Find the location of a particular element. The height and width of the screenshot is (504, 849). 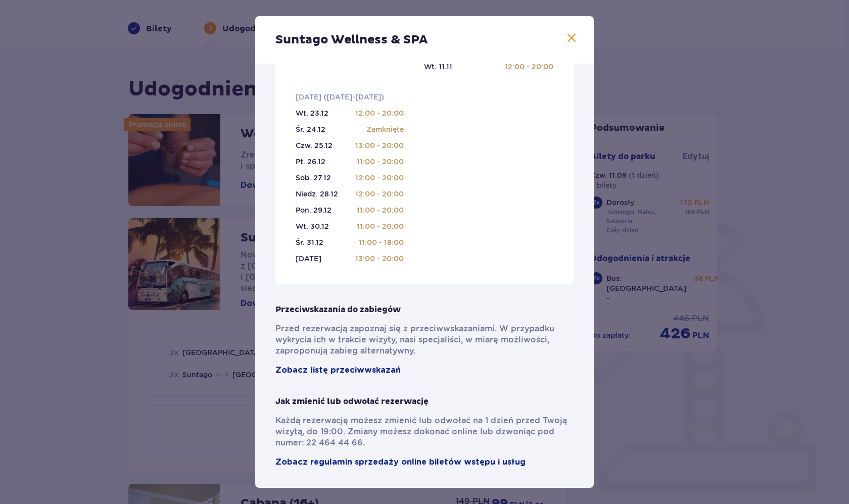

p: Czw. 25.12 is located at coordinates (314, 146).